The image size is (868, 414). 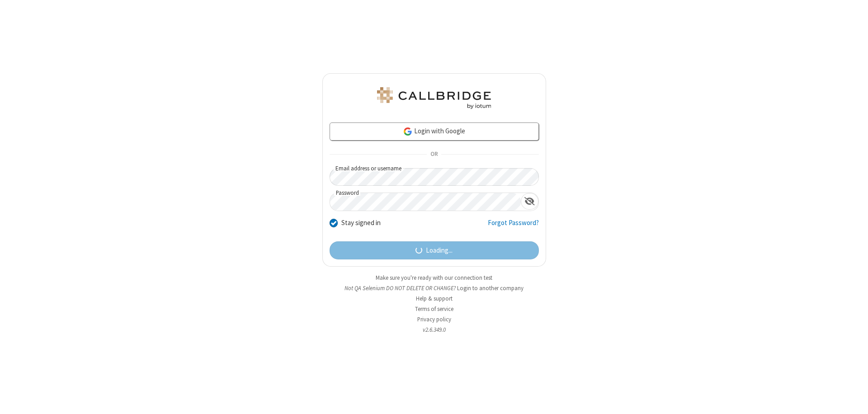 I want to click on button: Loading..., so click(x=434, y=251).